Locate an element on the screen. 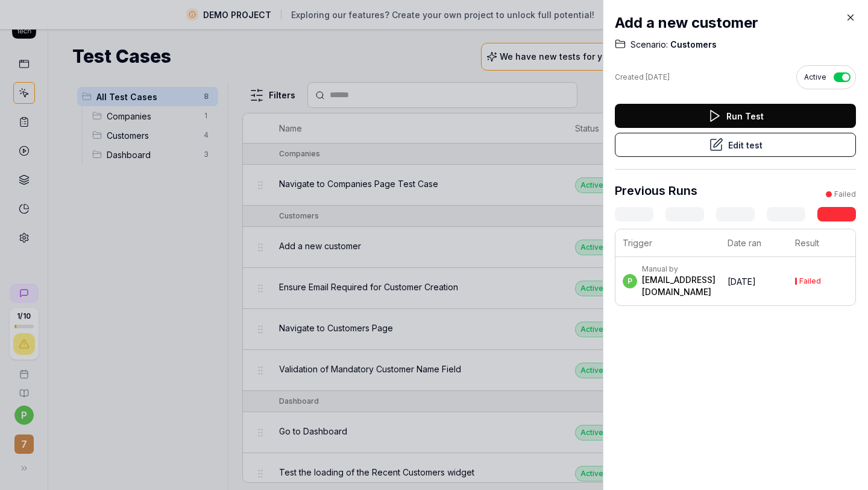  a: Edit test is located at coordinates (735, 145).